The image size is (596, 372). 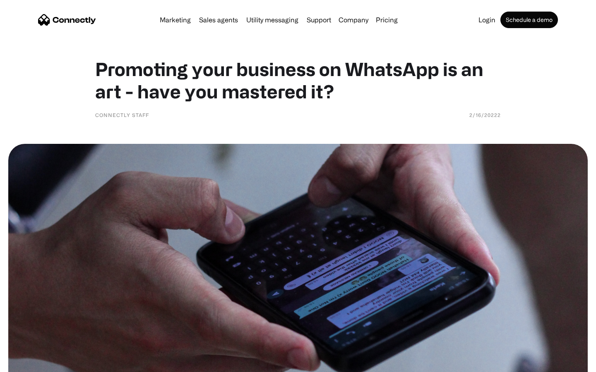 What do you see at coordinates (529, 20) in the screenshot?
I see `a: Schedule a demo` at bounding box center [529, 20].